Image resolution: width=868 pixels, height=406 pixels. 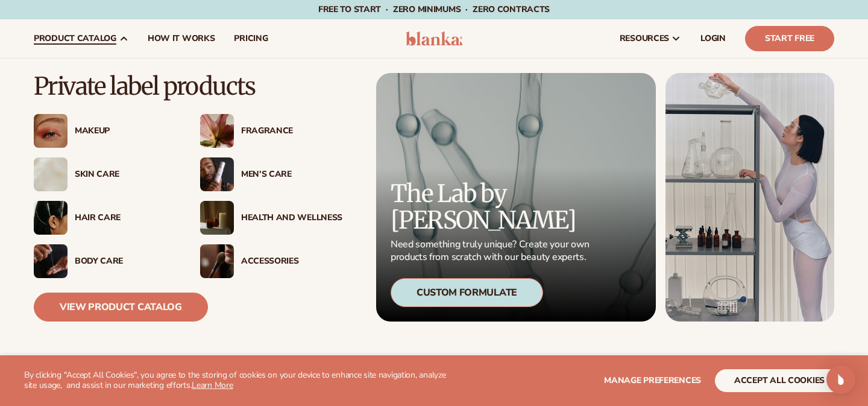 What do you see at coordinates (50, 262) in the screenshot?
I see `img: Male hand applying moisturizer.` at bounding box center [50, 262].